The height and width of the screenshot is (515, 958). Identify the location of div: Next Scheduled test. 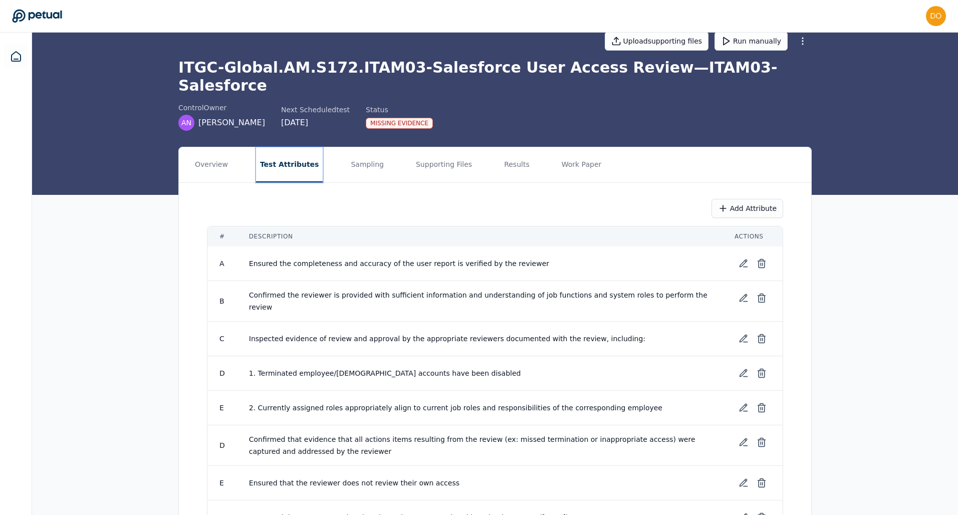
(315, 110).